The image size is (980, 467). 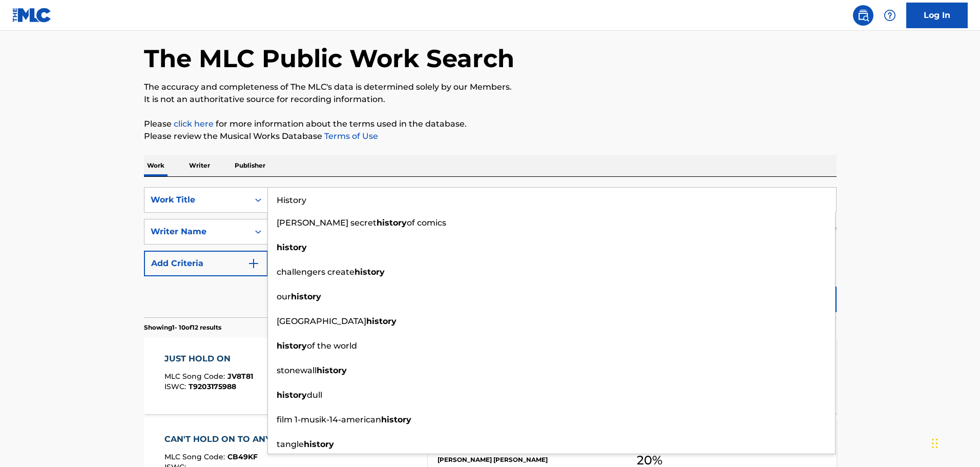 I want to click on span: CB49KF, so click(x=242, y=457).